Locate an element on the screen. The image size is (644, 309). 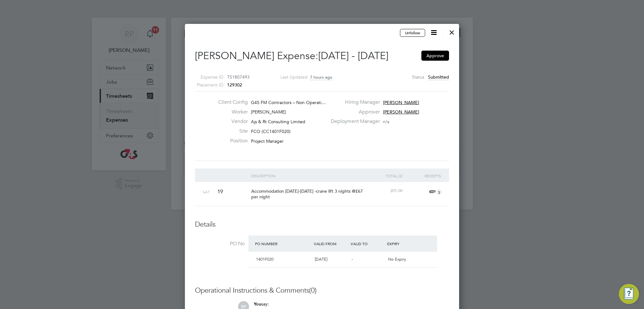
span: Project Manager is located at coordinates (267, 141).